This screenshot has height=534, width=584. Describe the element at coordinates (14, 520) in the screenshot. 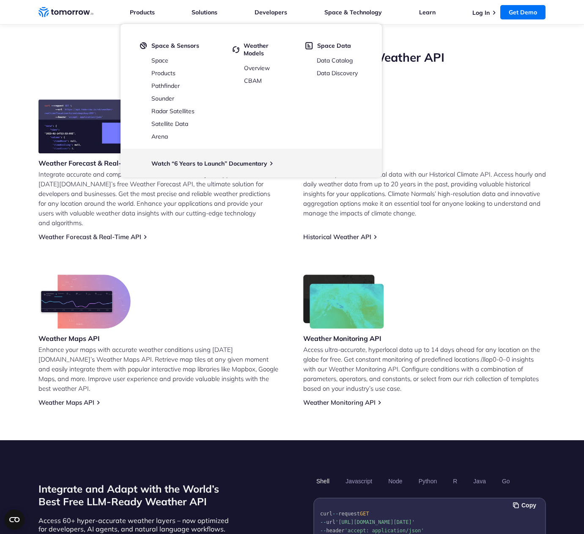

I see `button: Open CMP widget` at that location.